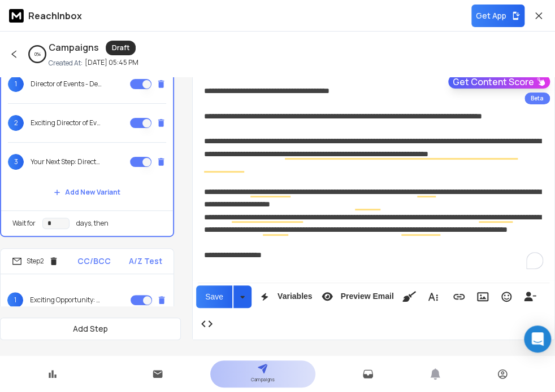 The image size is (555, 392). What do you see at coordinates (55, 16) in the screenshot?
I see `p: ReachInbox` at bounding box center [55, 16].